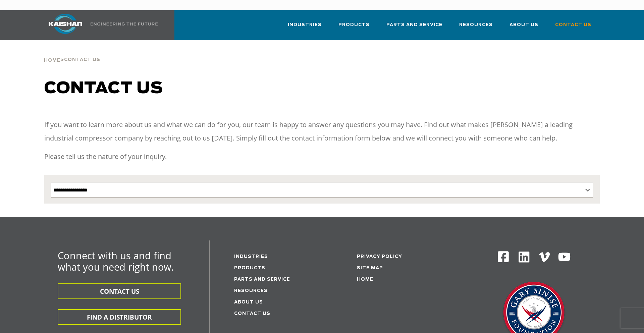  Describe the element at coordinates (370, 268) in the screenshot. I see `a: Site Map` at that location.